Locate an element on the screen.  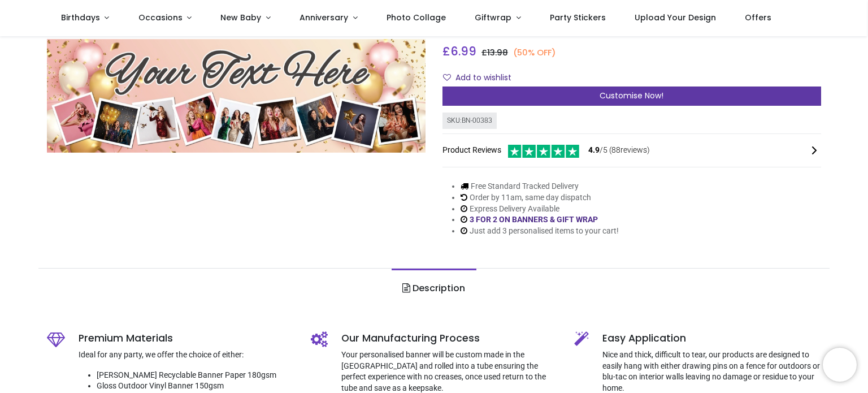
i: Add to wishlist is located at coordinates (447, 77).